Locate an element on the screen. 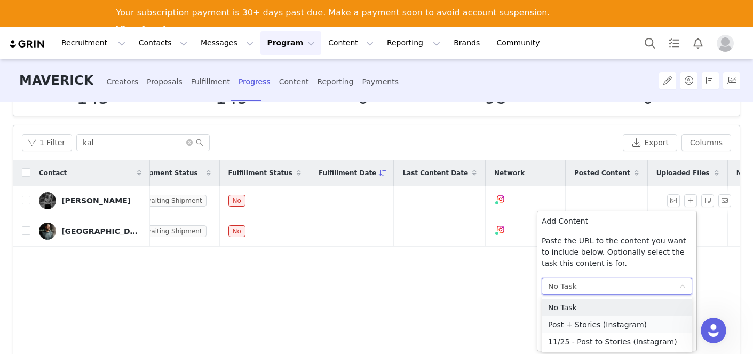 The image size is (753, 354). div: Creators is located at coordinates (122, 82).